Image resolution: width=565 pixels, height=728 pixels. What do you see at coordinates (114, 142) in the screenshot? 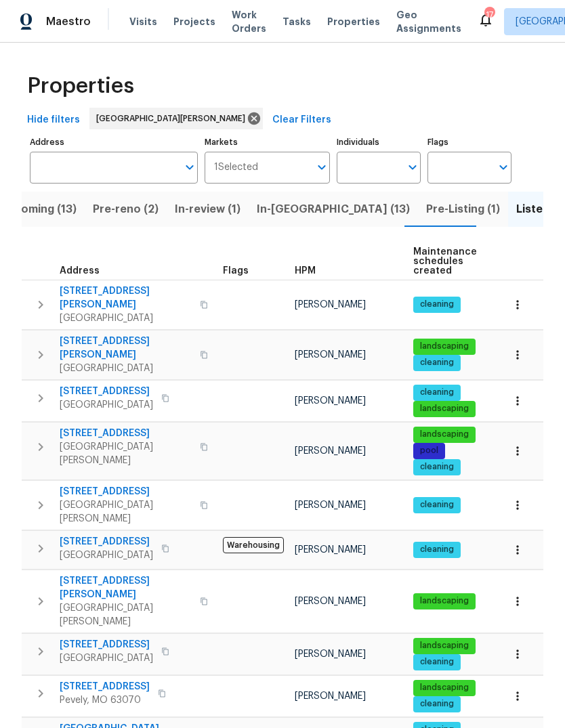
I see `label: Address` at bounding box center [114, 142].